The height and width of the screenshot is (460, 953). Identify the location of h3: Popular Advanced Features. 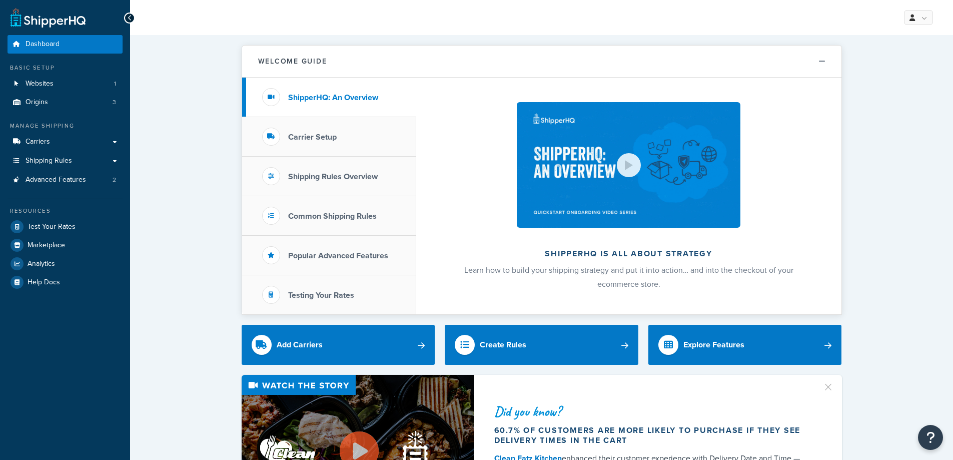
(338, 256).